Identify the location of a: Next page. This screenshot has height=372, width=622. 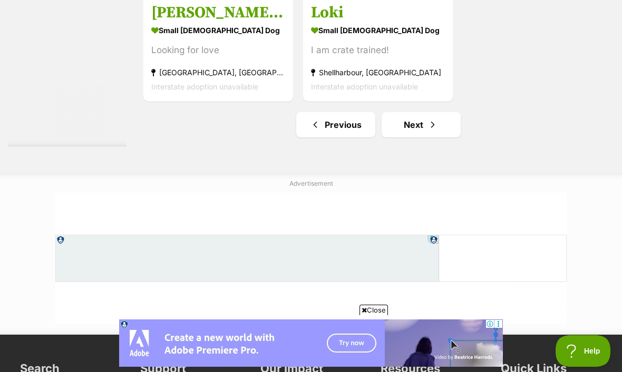
(421, 125).